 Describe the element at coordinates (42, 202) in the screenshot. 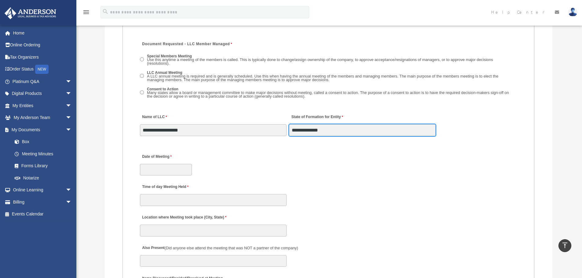

I see `a: Billingarrow_drop_down` at that location.